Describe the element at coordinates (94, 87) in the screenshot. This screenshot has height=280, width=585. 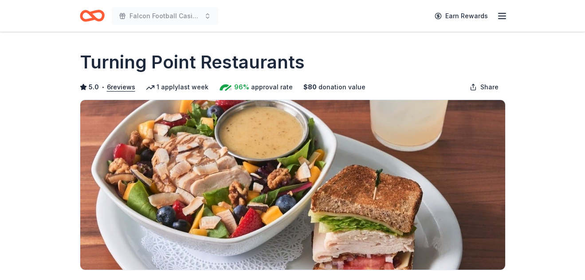
I see `span: 5.0` at that location.